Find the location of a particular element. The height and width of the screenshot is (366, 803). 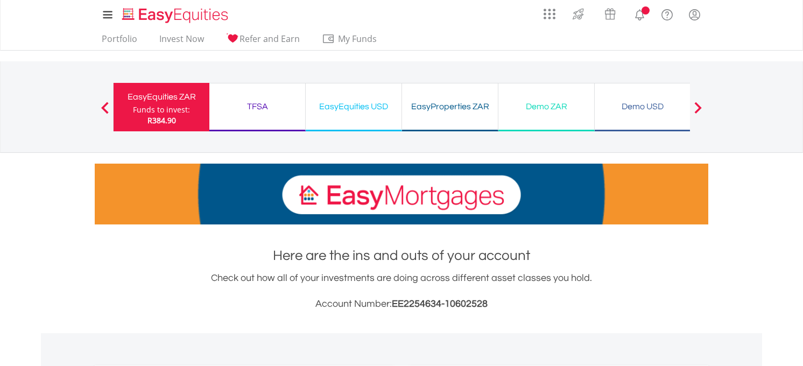

h3: Account Number: is located at coordinates (402, 304).